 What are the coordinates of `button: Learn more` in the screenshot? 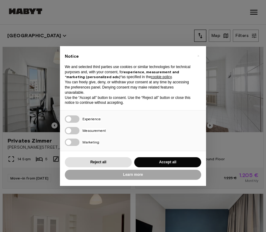 It's located at (133, 174).